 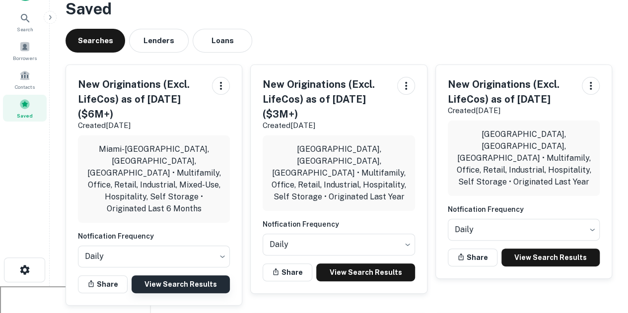 What do you see at coordinates (25, 58) in the screenshot?
I see `span: Borrowers` at bounding box center [25, 58].